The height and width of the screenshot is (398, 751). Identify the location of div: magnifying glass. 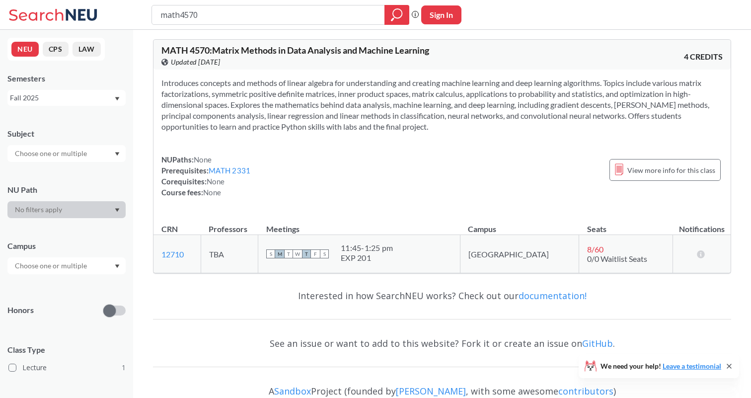
(397, 15).